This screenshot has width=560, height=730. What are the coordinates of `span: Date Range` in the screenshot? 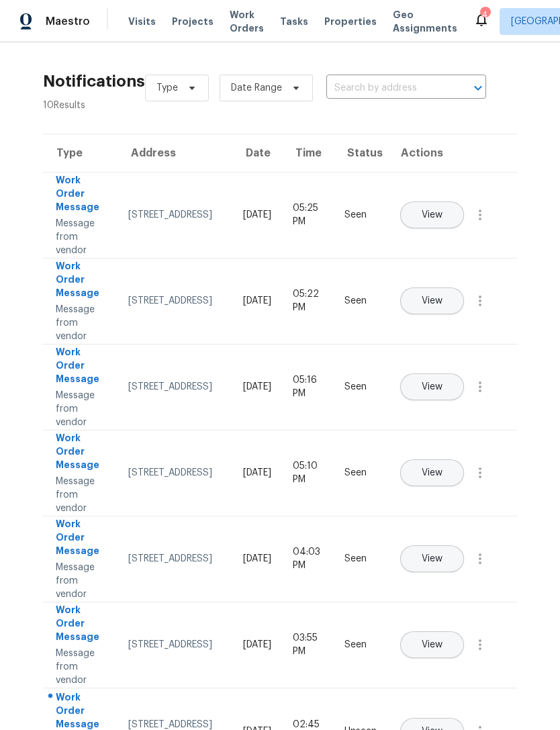 It's located at (257, 88).